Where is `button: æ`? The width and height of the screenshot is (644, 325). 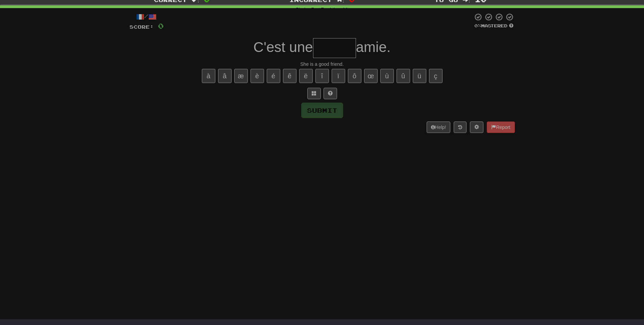
button: æ is located at coordinates (241, 76).